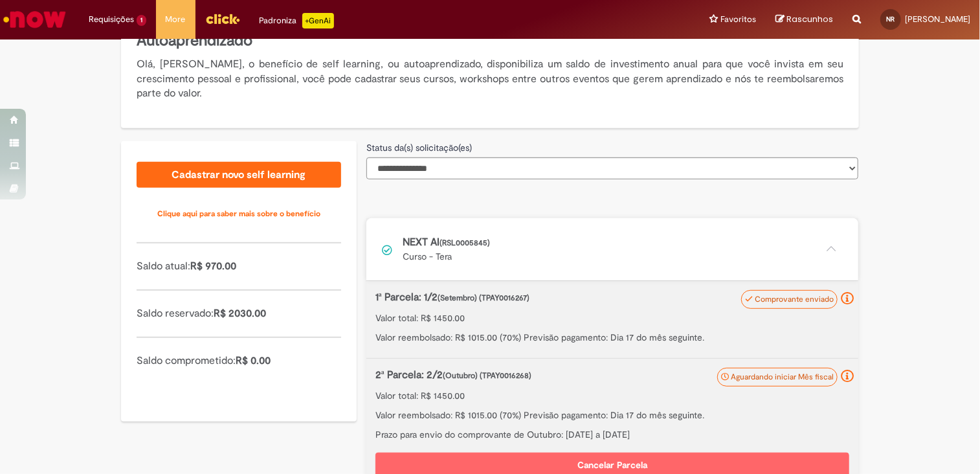 The image size is (980, 474). What do you see at coordinates (111, 20) in the screenshot?
I see `span: Requisições` at bounding box center [111, 20].